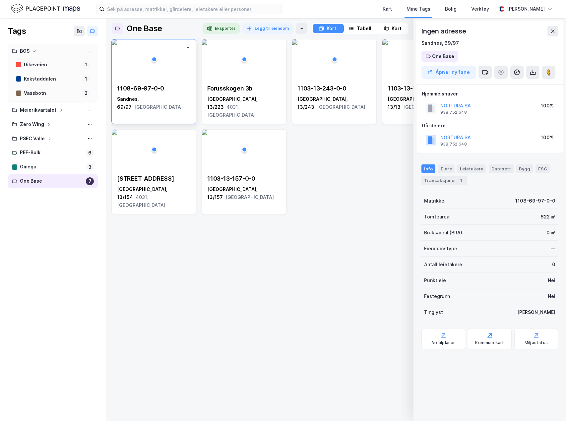 The width and height of the screenshot is (566, 421). I want to click on div: Eiendomstype, so click(441, 249).